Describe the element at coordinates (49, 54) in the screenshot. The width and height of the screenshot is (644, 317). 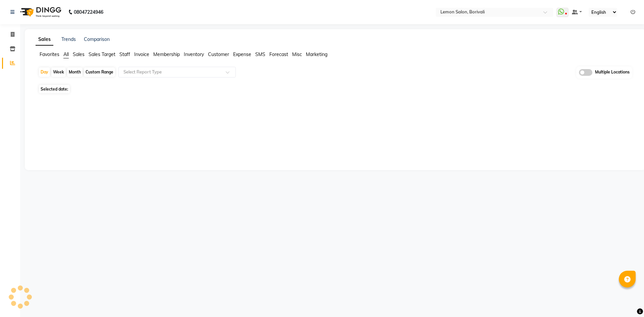
I see `span: Favorites` at that location.